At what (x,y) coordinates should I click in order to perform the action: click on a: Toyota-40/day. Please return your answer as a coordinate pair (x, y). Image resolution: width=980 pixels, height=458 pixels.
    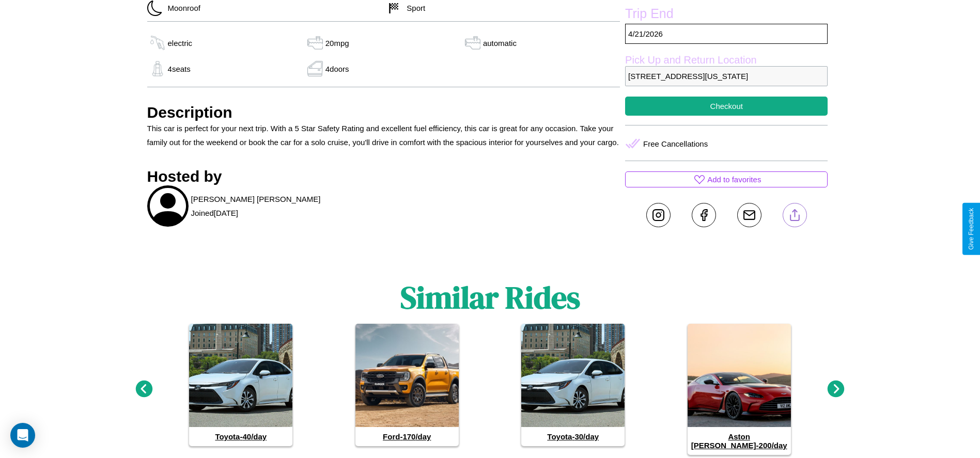
    Looking at the image, I should click on (241, 385).